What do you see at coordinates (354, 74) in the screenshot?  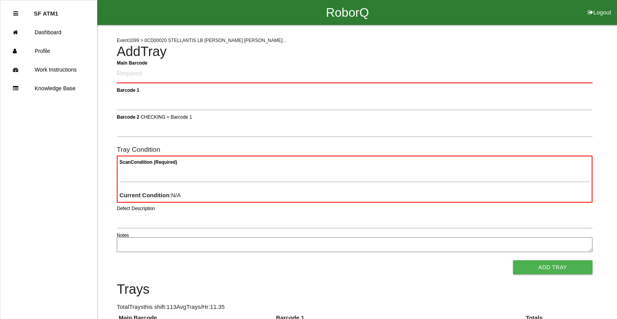 I see `input: Required` at bounding box center [354, 74].